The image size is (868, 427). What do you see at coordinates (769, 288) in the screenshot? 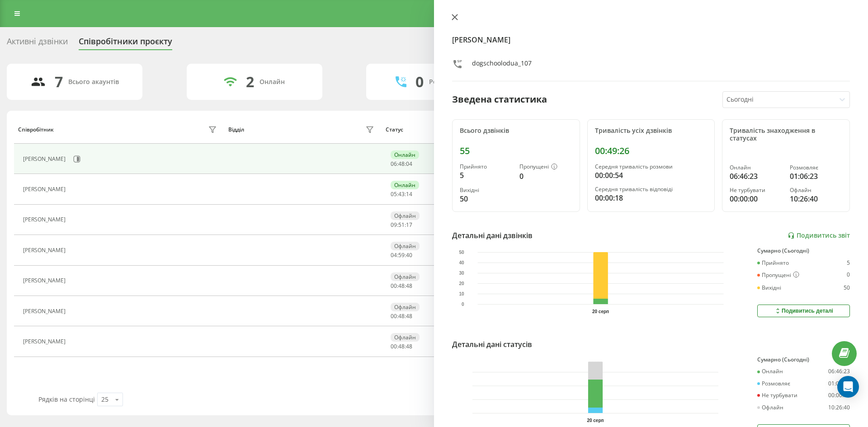
I see `div: Вихідні` at bounding box center [769, 288].